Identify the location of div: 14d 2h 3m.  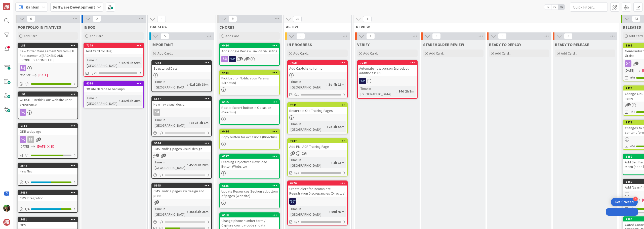
(406, 91).